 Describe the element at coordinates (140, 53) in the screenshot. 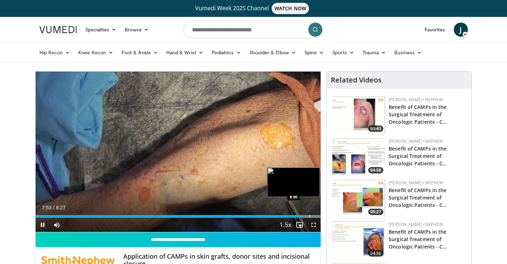

I see `a: Foot & Ankle` at that location.